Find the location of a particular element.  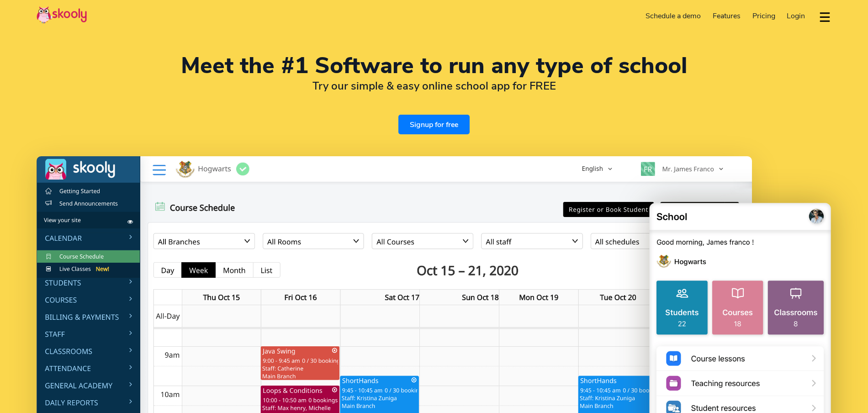

h1: Meet the #1 Software to run any type of school is located at coordinates (434, 66).